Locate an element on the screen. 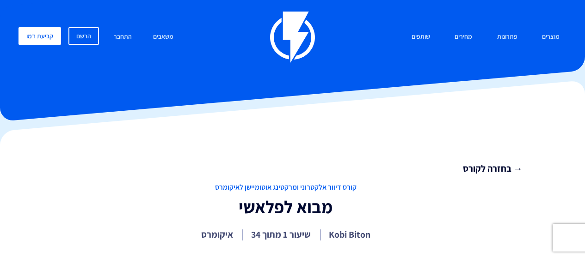  a: מוצרים is located at coordinates (550, 37).